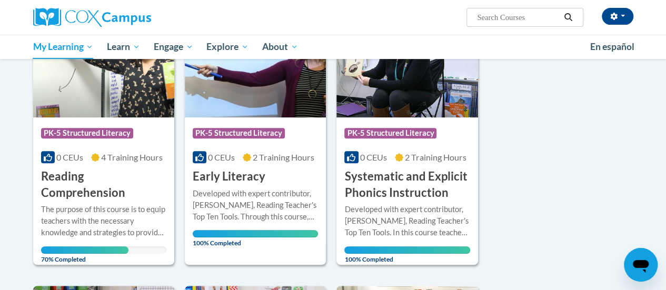 The height and width of the screenshot is (290, 666). Describe the element at coordinates (518, 17) in the screenshot. I see `input: Search Courses` at that location.